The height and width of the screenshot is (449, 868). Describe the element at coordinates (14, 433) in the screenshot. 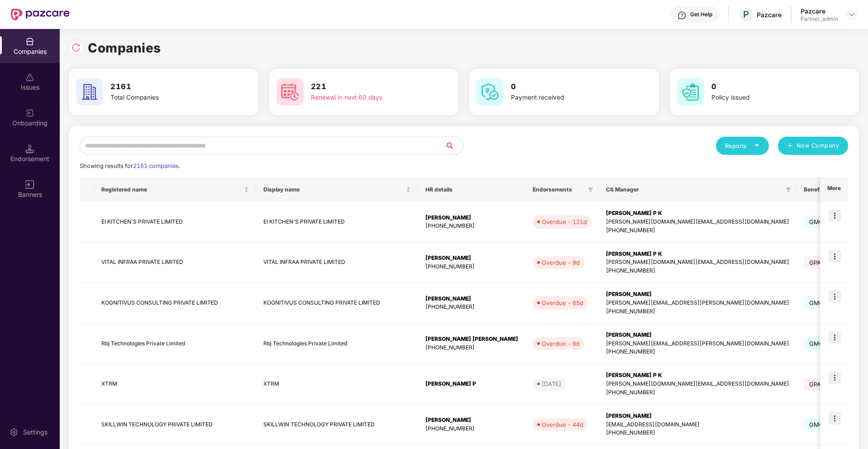

I see `img: svg+xml;base64,PHN2ZyBpZD0iU2V0dGluZy0yMHgyMCIgeG1sbnM9Imh0dHA6Ly93d3cudzMub3JnLzIwMDAvc3ZnIiB3aW...` at that location.